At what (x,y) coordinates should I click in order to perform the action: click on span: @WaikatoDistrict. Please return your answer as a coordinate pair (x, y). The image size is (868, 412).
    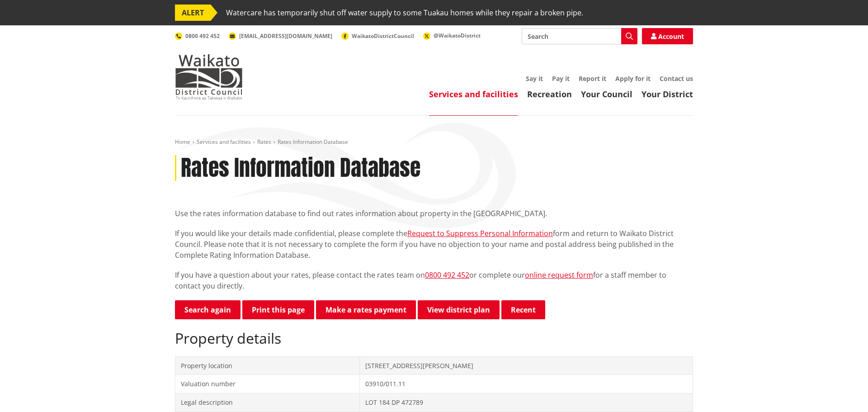
    Looking at the image, I should click on (457, 35).